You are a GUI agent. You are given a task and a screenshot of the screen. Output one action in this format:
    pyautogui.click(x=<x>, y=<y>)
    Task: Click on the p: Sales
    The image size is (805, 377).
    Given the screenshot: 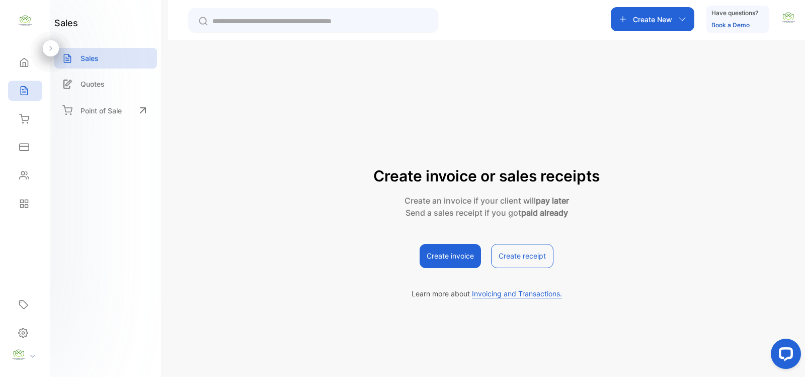 What is the action you would take?
    pyautogui.click(x=90, y=58)
    